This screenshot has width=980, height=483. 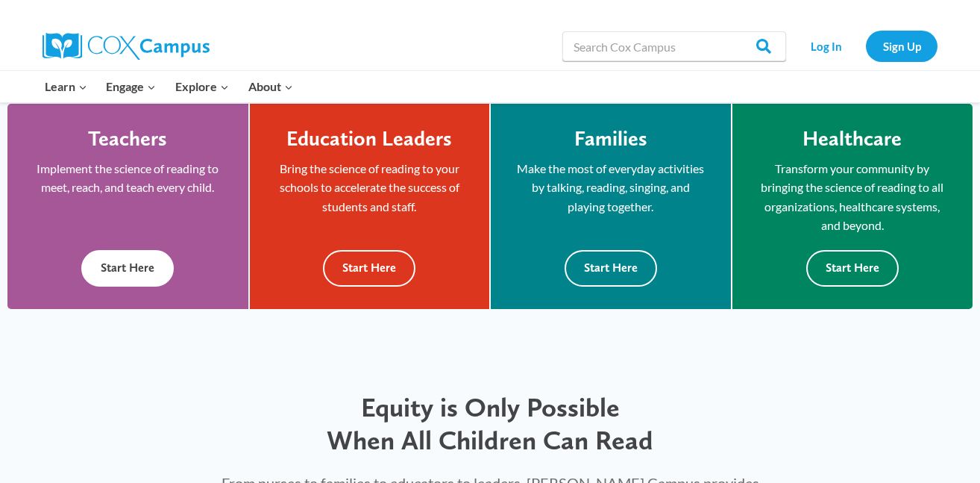 I want to click on a: Families Make the most of everyday activities by talking, reading, singing, and playing together...., so click(x=610, y=206).